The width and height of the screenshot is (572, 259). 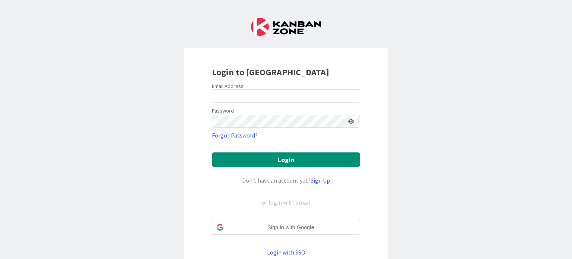 I want to click on img: Kanban Zone, so click(x=286, y=27).